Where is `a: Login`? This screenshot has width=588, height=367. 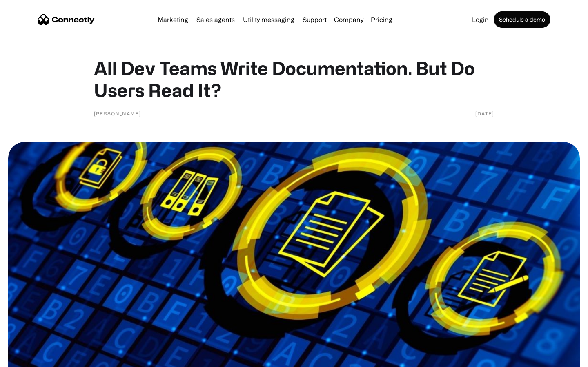 a: Login is located at coordinates (480, 20).